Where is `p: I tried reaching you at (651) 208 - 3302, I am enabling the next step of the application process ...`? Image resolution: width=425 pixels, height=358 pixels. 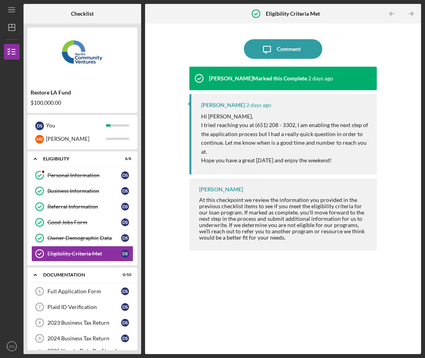 p: I tried reaching you at (651) 208 - 3302, I am enabling the next step of the application process ... is located at coordinates (285, 139).